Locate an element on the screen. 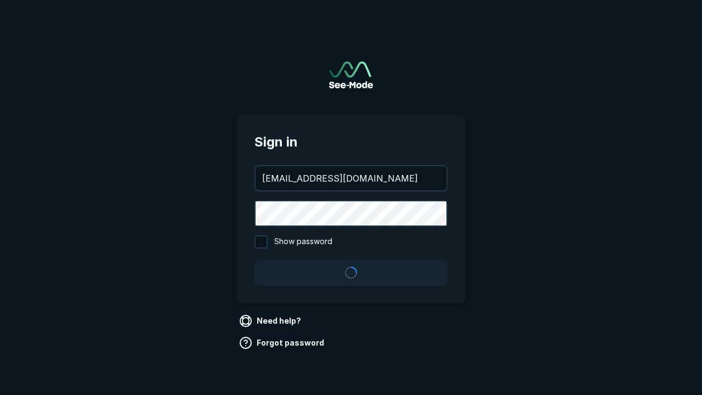  a: Forgot password is located at coordinates (282, 343).